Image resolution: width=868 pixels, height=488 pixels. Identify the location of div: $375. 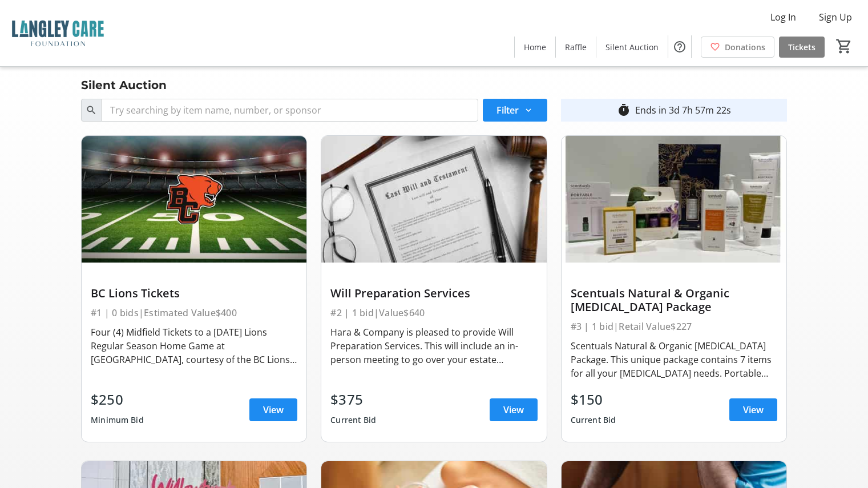
(353, 400).